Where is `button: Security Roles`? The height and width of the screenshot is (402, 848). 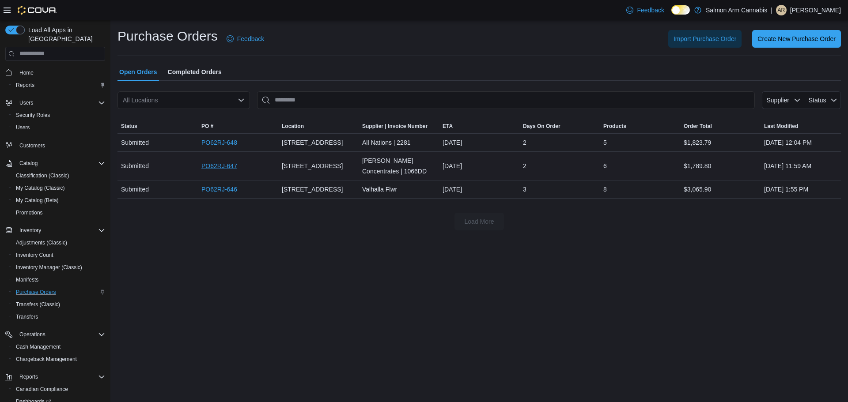
button: Security Roles is located at coordinates (59, 115).